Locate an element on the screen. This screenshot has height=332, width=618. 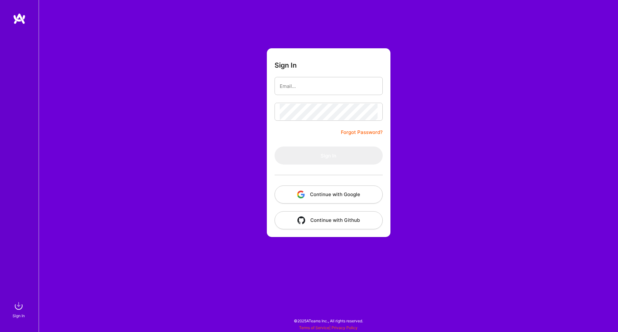
div: Sign In is located at coordinates (19, 315).